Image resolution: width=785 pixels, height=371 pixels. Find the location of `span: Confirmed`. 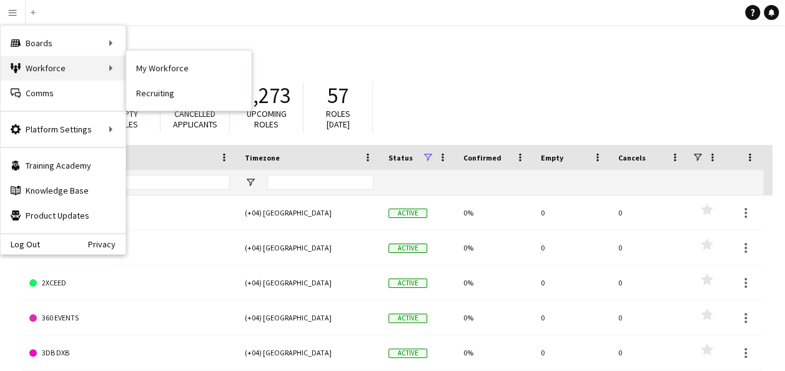

span: Confirmed is located at coordinates (482, 157).